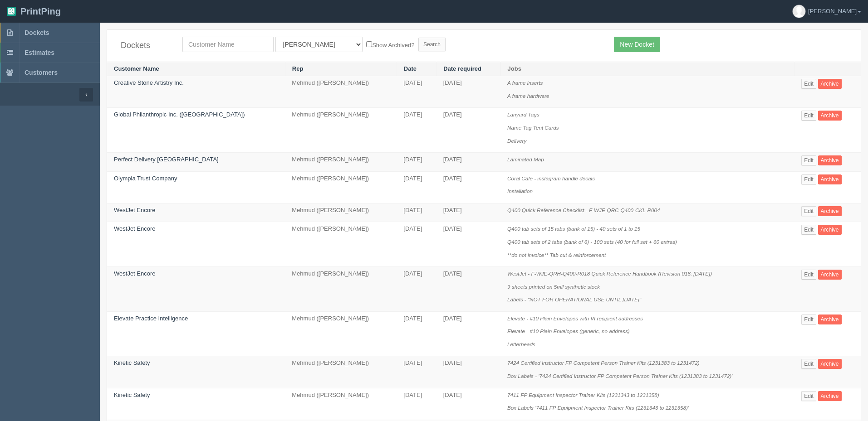 The height and width of the screenshot is (421, 868). What do you see at coordinates (432, 45) in the screenshot?
I see `input: Search` at bounding box center [432, 45].